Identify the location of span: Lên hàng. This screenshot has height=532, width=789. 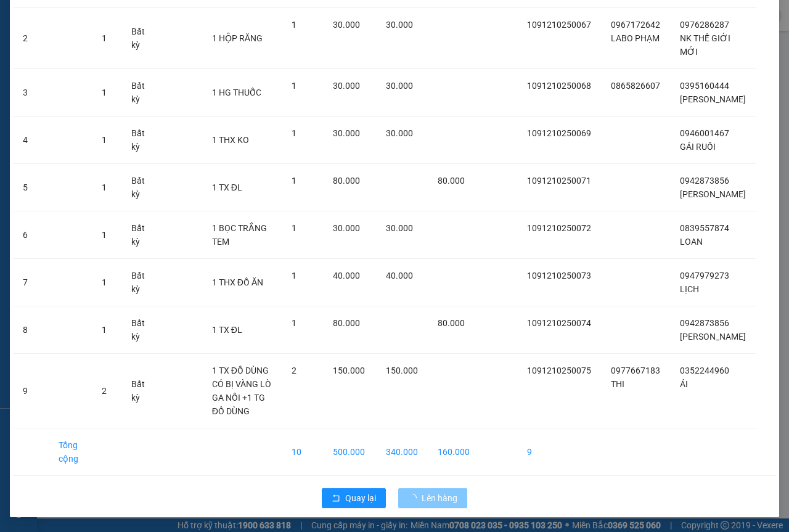
(439, 498).